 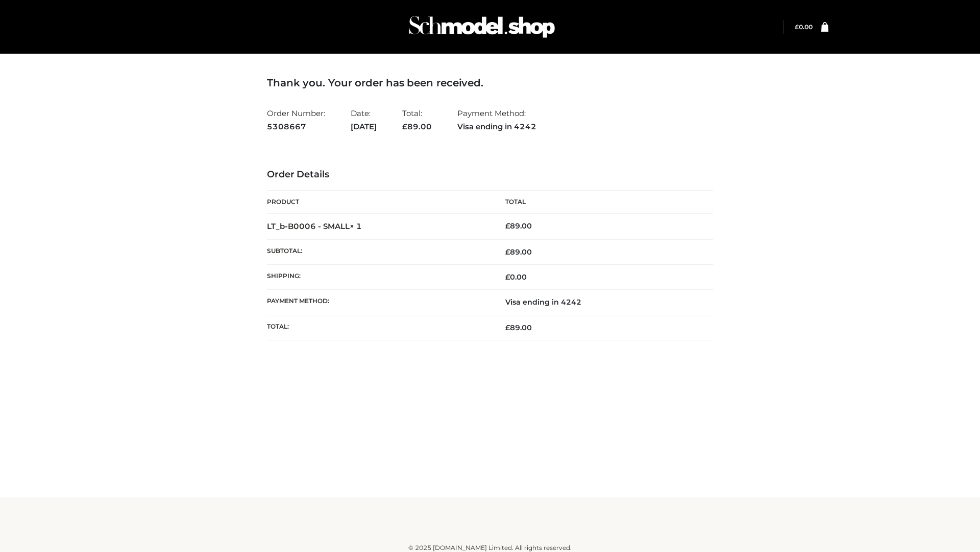 I want to click on th: Total, so click(x=601, y=202).